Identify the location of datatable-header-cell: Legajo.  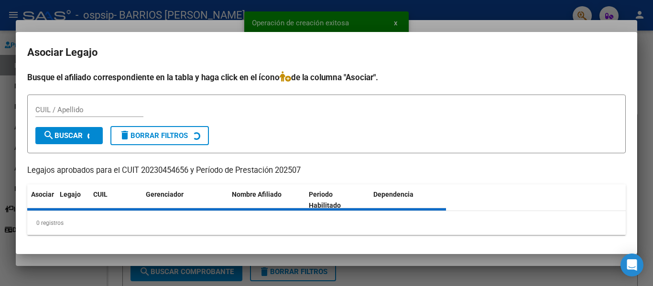
(73, 200).